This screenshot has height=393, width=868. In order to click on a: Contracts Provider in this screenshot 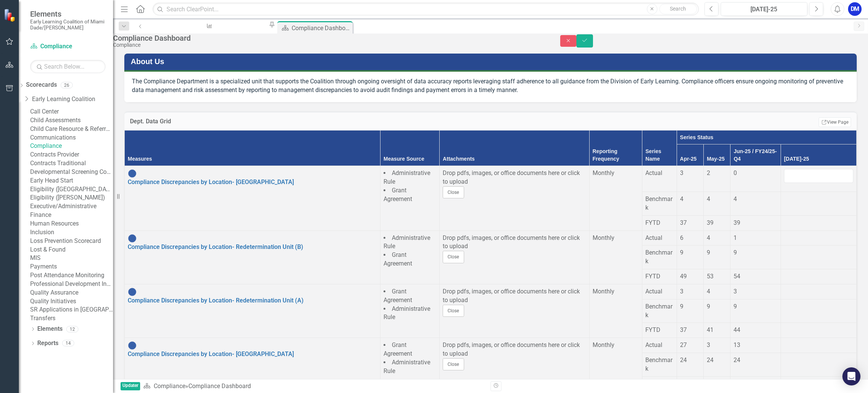, I will do `click(71, 154)`.